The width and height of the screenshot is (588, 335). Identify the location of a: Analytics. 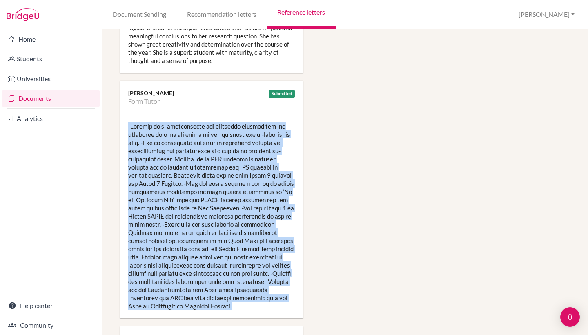
(51, 119).